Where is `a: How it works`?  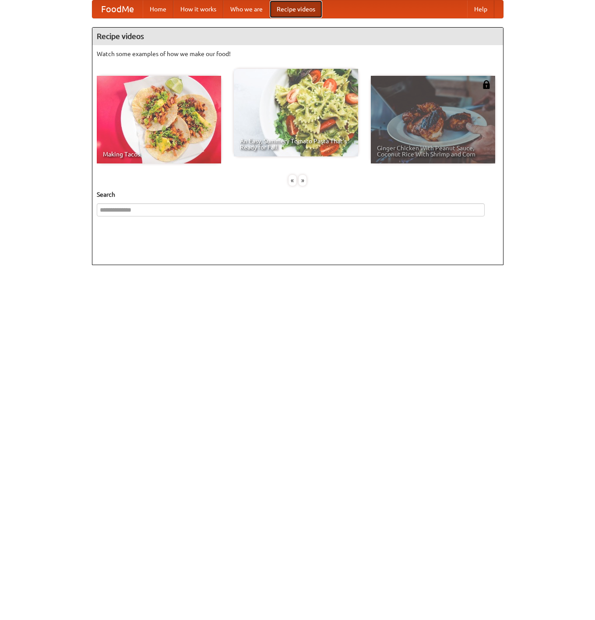
a: How it works is located at coordinates (198, 9).